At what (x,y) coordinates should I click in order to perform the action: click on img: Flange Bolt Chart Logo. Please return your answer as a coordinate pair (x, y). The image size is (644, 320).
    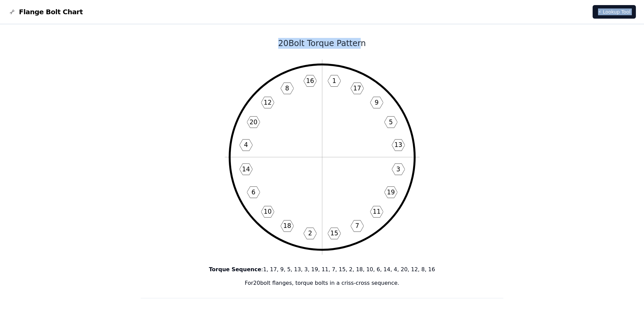
    Looking at the image, I should click on (12, 12).